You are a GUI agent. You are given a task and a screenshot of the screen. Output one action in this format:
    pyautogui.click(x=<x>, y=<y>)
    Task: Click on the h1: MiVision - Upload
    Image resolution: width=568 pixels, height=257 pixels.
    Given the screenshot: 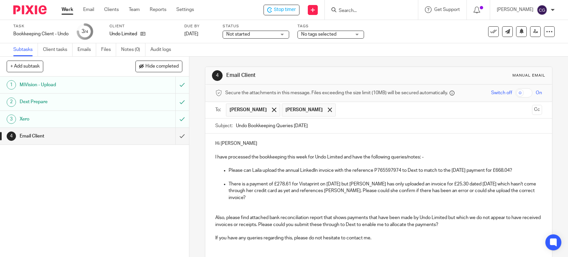 What is the action you would take?
    pyautogui.click(x=69, y=85)
    